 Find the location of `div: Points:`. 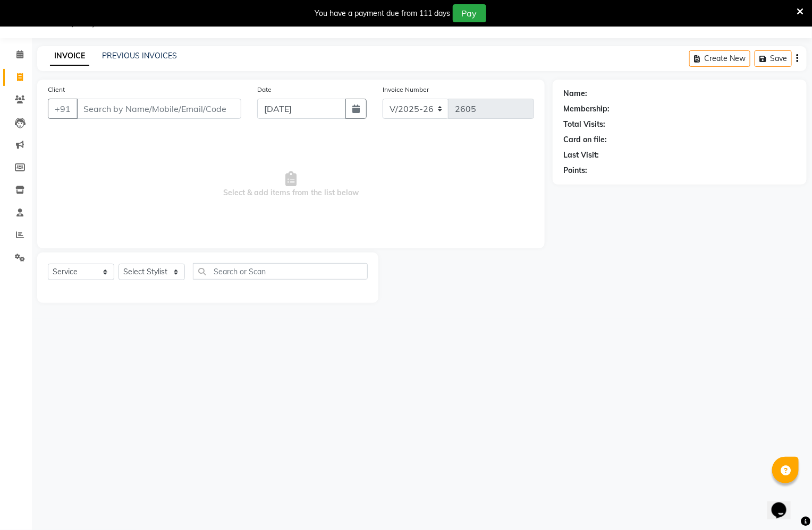

div: Points: is located at coordinates (575, 170).